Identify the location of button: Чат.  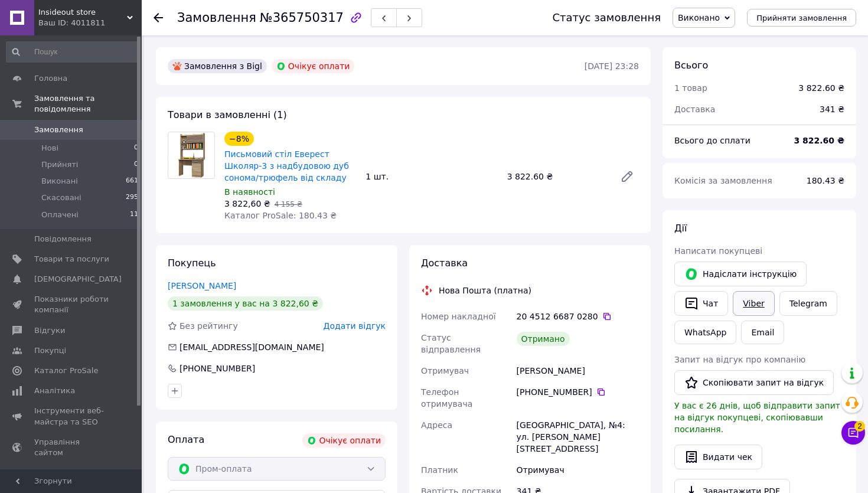
(701, 304).